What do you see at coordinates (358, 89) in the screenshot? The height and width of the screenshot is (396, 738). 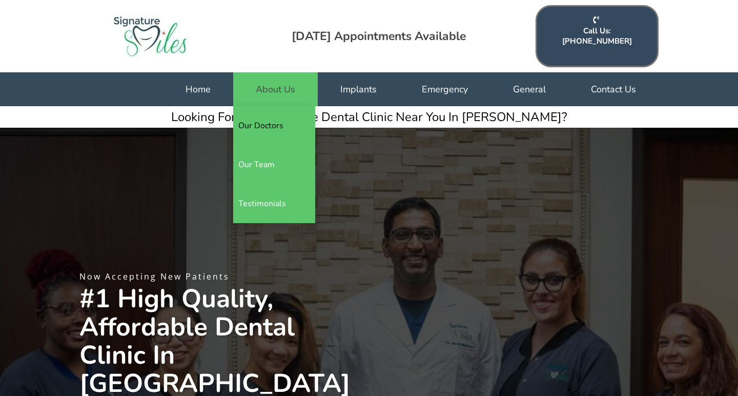 I see `a: Implants` at bounding box center [358, 89].